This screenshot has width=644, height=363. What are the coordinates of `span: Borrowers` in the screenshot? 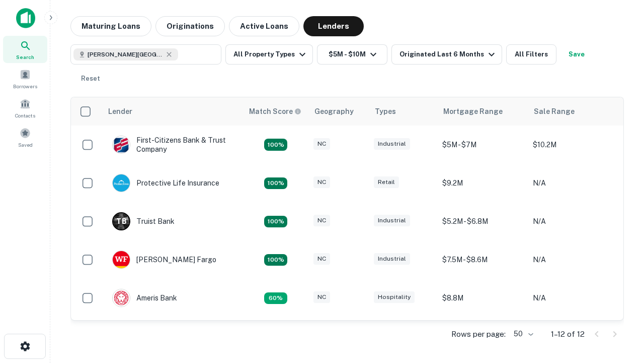 It's located at (25, 86).